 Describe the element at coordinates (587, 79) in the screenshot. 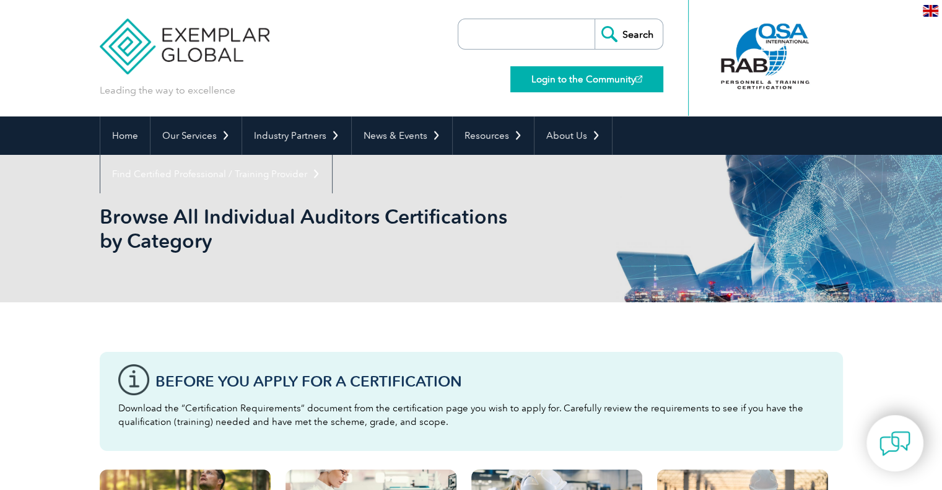

I see `a: Login to the Community` at that location.